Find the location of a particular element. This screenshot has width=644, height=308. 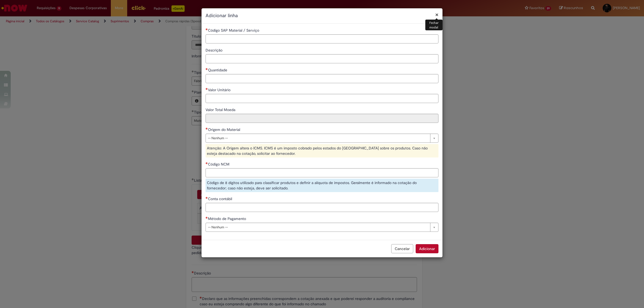

span: Quantidade is located at coordinates (218, 70).